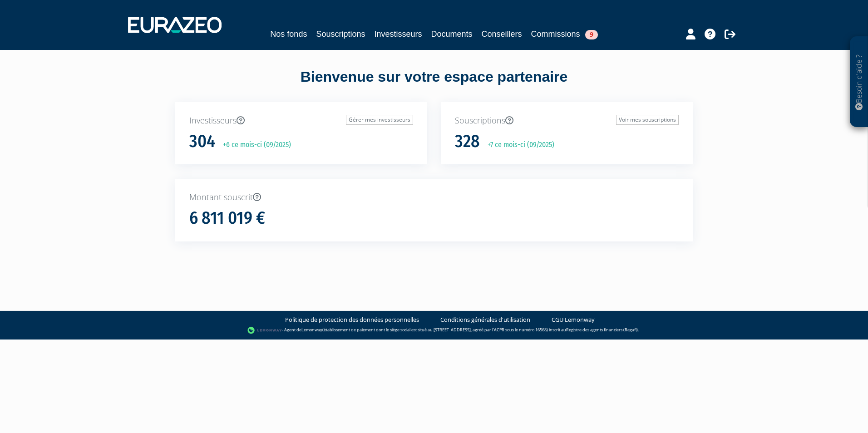 The height and width of the screenshot is (433, 868). Describe the element at coordinates (202, 141) in the screenshot. I see `h1: 304` at that location.